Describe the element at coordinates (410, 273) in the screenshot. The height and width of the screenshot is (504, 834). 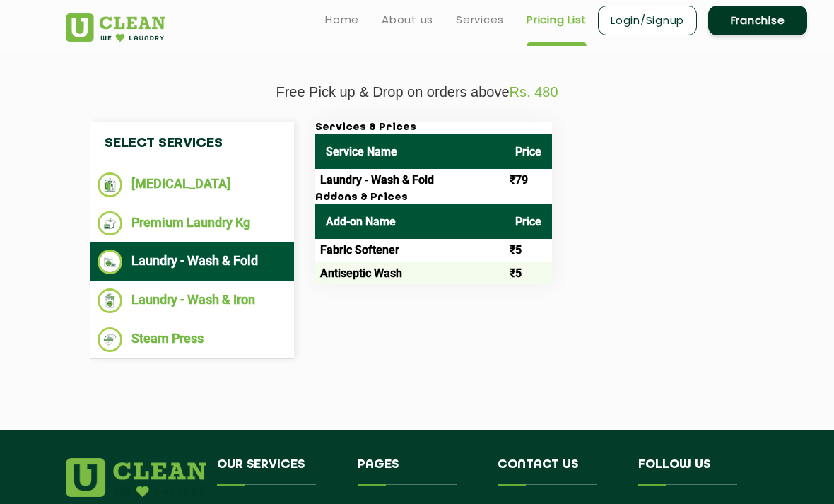
I see `td: Antiseptic Wash` at that location.